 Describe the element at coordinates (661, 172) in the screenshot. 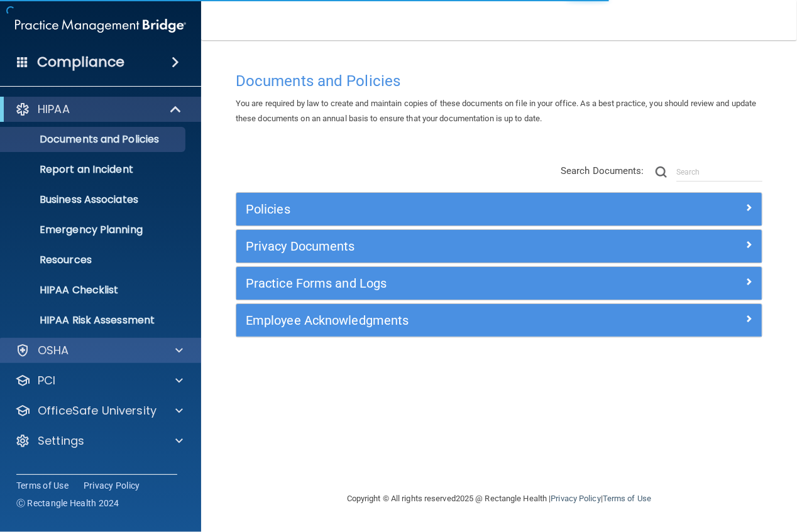

I see `img: ic-search.3b580494.png` at that location.